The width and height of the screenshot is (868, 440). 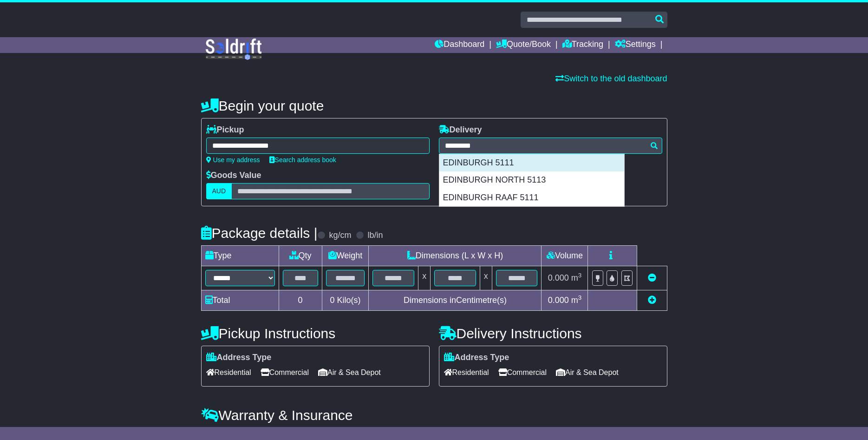 I want to click on label: lb/in, so click(x=375, y=235).